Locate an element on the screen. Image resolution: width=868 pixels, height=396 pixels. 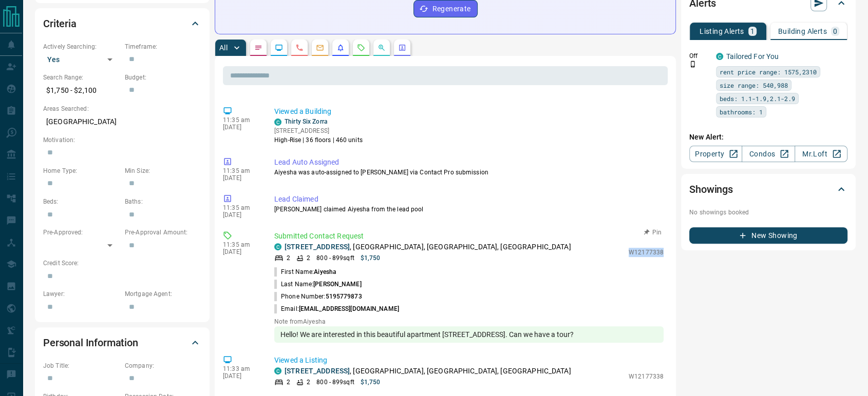
p: Home Type: is located at coordinates (81, 171).